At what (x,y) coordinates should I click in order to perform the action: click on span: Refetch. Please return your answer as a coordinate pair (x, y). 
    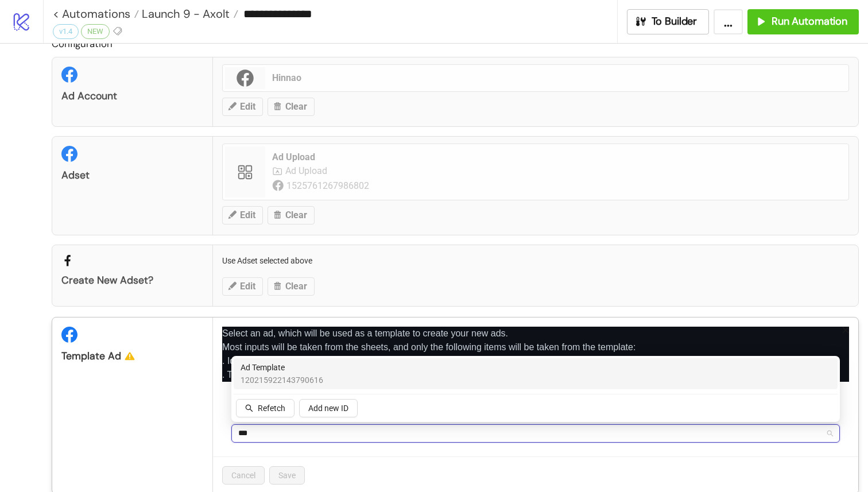
    Looking at the image, I should click on (271, 408).